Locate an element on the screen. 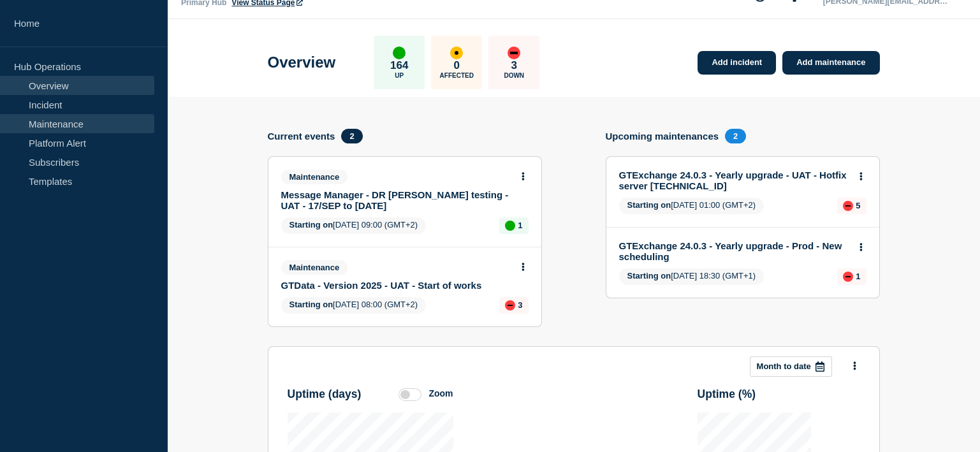 This screenshot has height=452, width=980. p: Month to date is located at coordinates (783, 366).